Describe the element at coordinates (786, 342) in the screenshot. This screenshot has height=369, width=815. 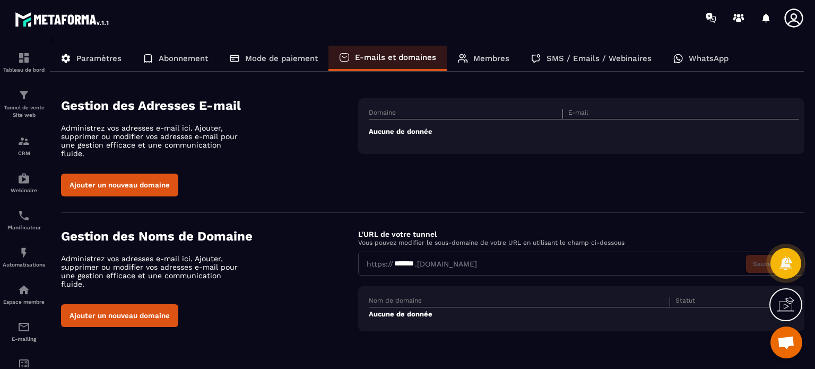
I see `a: Ouvrir le chat` at that location.